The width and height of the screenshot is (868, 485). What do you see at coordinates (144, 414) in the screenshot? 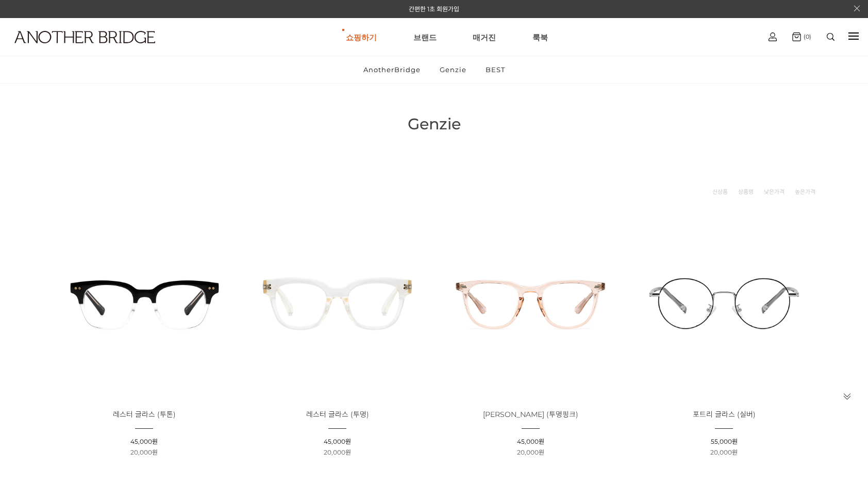
I see `span: 레스터 글라스 (투톤)` at bounding box center [144, 414].